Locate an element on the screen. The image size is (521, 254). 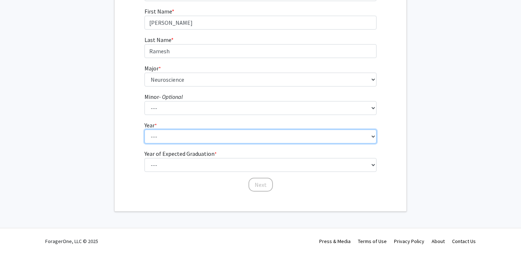
label: Major is located at coordinates (152, 68).